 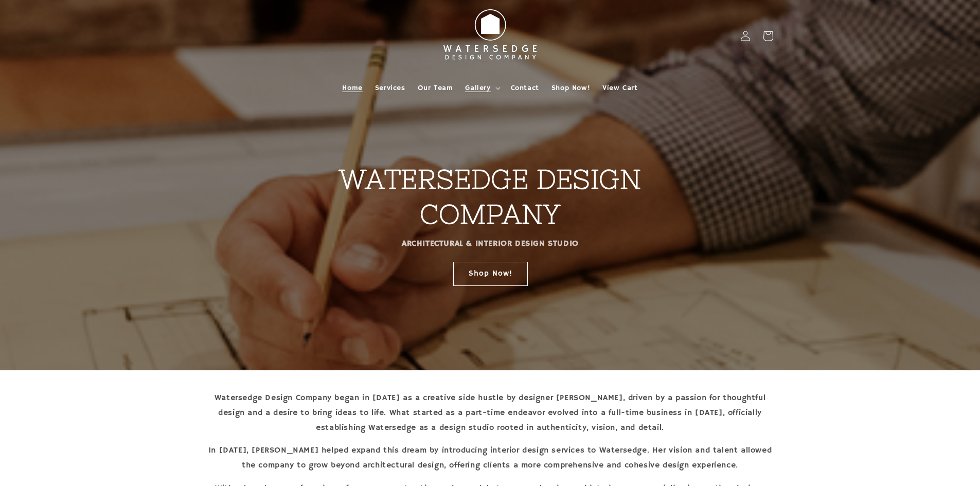 I want to click on span: Services, so click(x=390, y=88).